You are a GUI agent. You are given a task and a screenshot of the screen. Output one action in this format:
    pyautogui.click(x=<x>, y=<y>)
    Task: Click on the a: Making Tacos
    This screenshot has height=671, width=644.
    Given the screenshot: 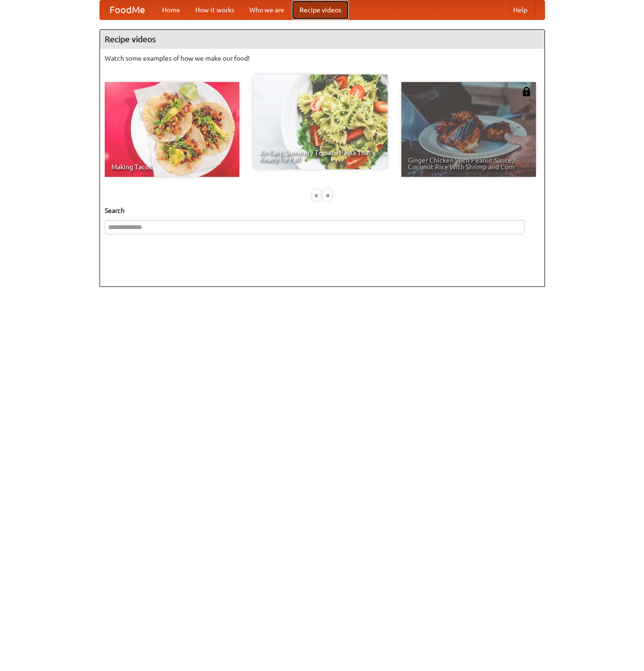 What is the action you would take?
    pyautogui.click(x=172, y=129)
    